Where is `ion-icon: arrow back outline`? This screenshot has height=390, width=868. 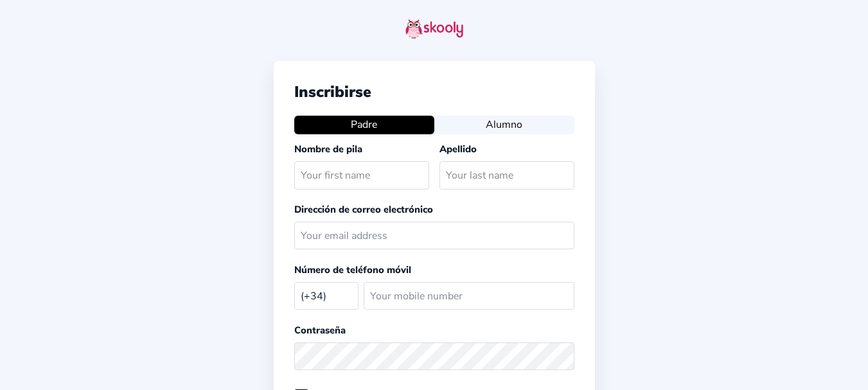
ion-icon: arrow back outline is located at coordinates (281, 31).